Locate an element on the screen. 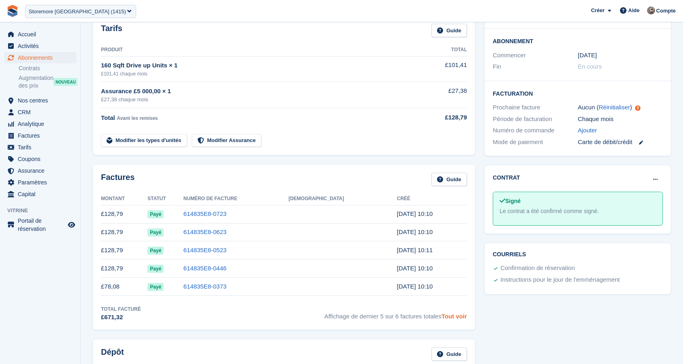 This screenshot has height=364, width=683. td: £78,08 is located at coordinates (124, 287).